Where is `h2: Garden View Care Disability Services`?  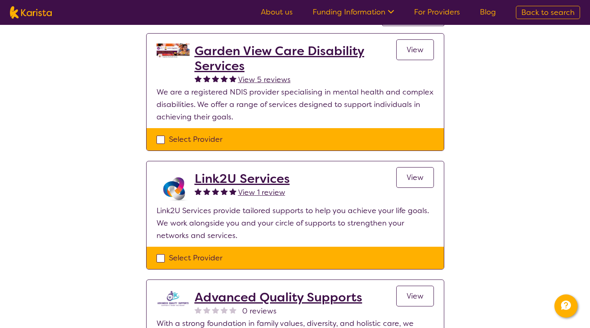 h2: Garden View Care Disability Services is located at coordinates (295, 58).